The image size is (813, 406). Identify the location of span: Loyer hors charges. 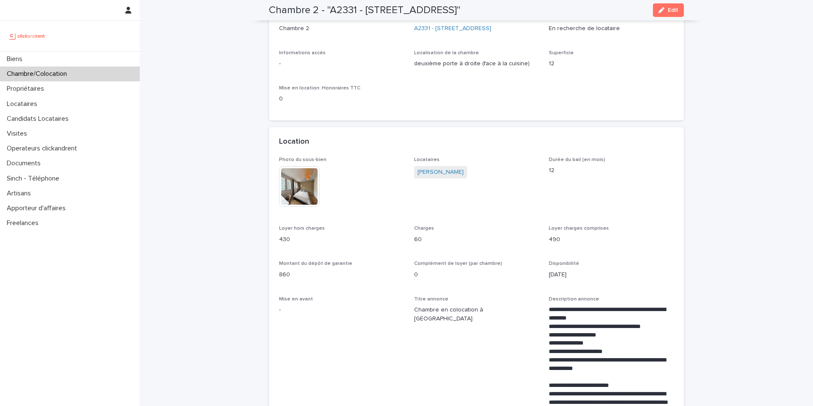
(302, 228).